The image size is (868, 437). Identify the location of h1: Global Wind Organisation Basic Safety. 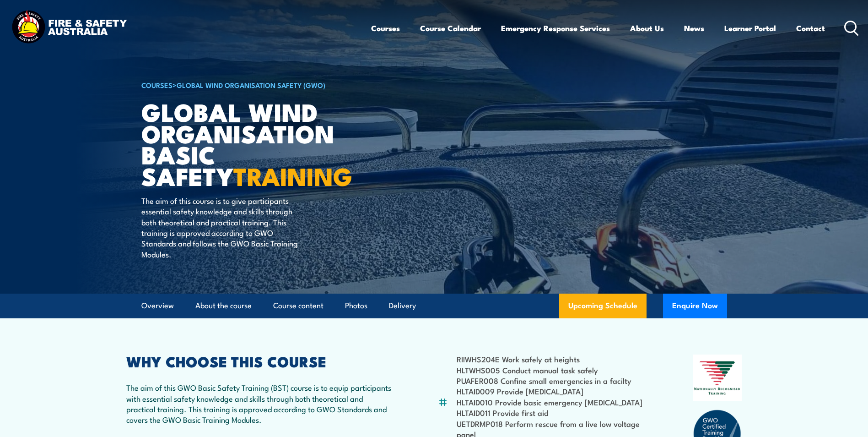
(255, 143).